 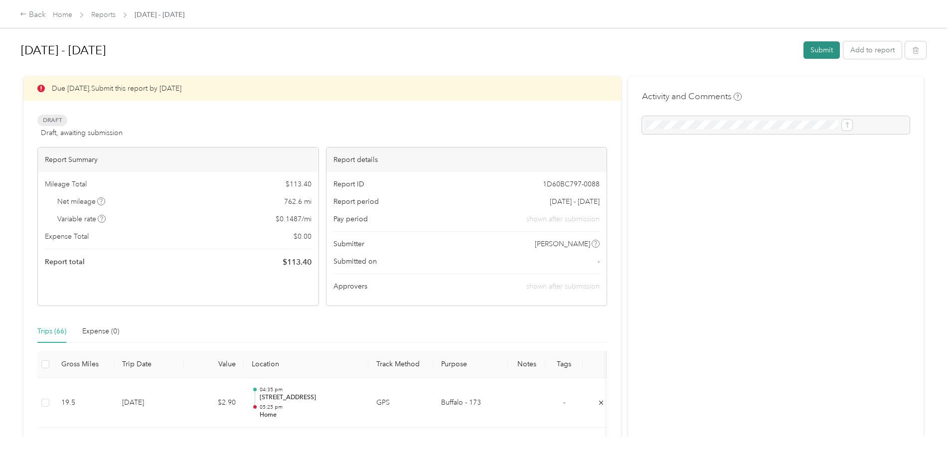 I want to click on span: Approvers, so click(x=350, y=286).